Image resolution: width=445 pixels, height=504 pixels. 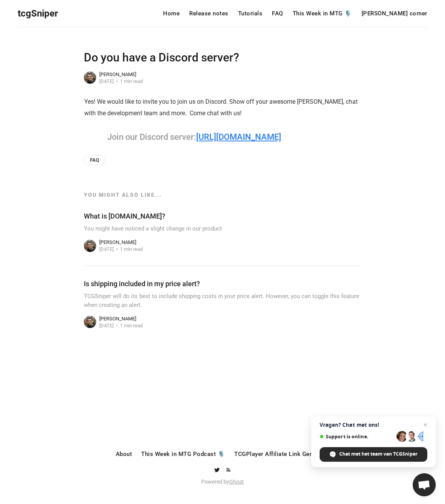 What do you see at coordinates (209, 13) in the screenshot?
I see `a: Release notes` at bounding box center [209, 13].